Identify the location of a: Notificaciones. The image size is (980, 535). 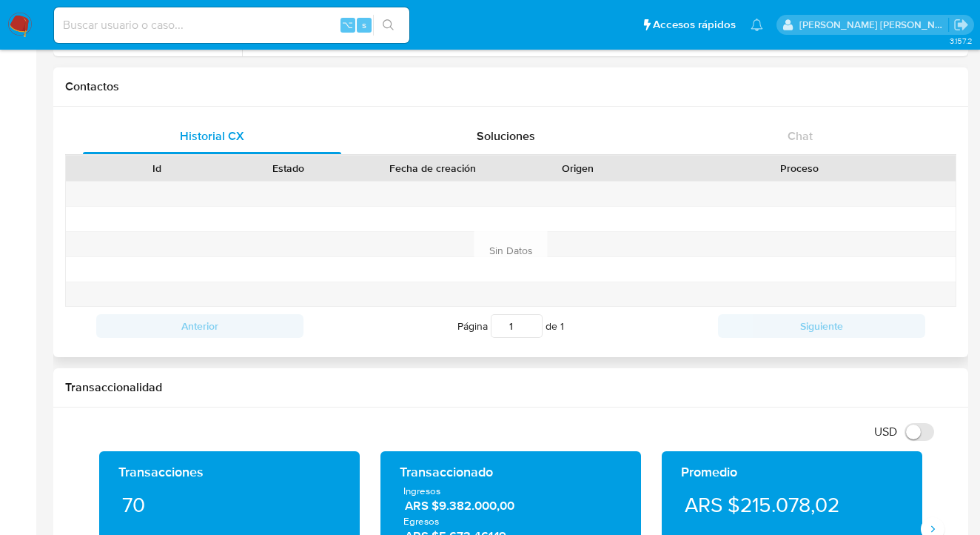
(757, 24).